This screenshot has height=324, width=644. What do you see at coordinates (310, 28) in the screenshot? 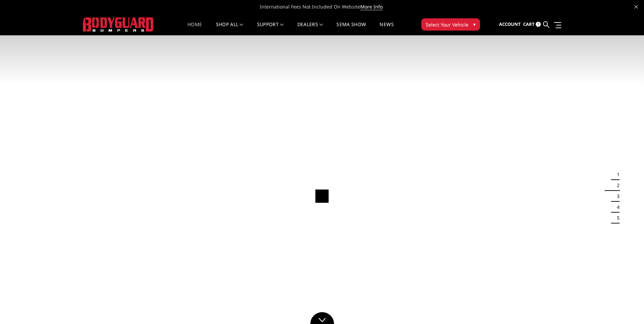
I see `a: Dealers` at bounding box center [310, 28].